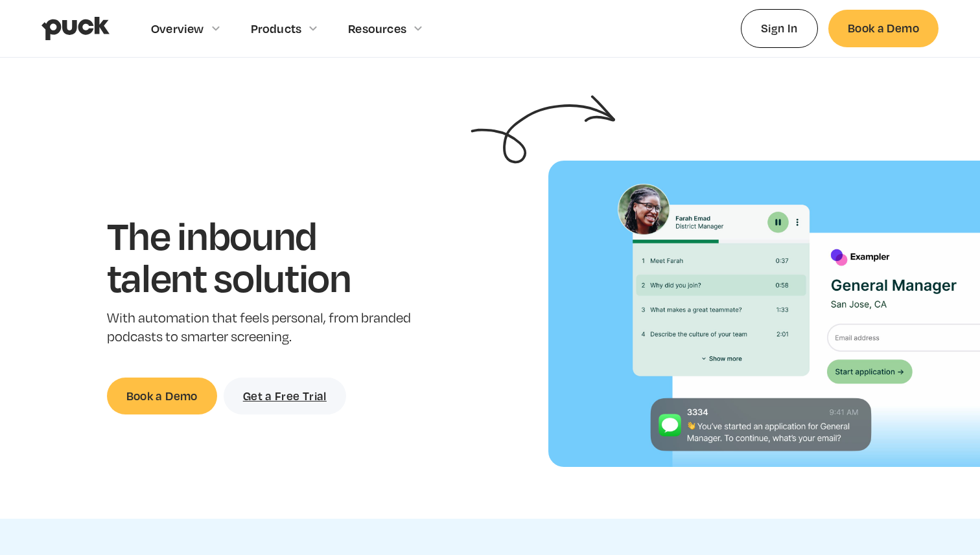 The width and height of the screenshot is (980, 555). What do you see at coordinates (779, 28) in the screenshot?
I see `a: Sign In` at bounding box center [779, 28].